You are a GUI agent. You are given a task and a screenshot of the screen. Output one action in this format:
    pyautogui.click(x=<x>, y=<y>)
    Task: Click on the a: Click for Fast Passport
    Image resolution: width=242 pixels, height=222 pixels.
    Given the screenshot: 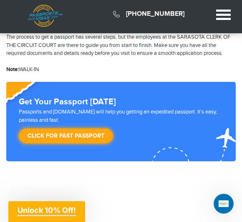 What is the action you would take?
    pyautogui.click(x=66, y=136)
    